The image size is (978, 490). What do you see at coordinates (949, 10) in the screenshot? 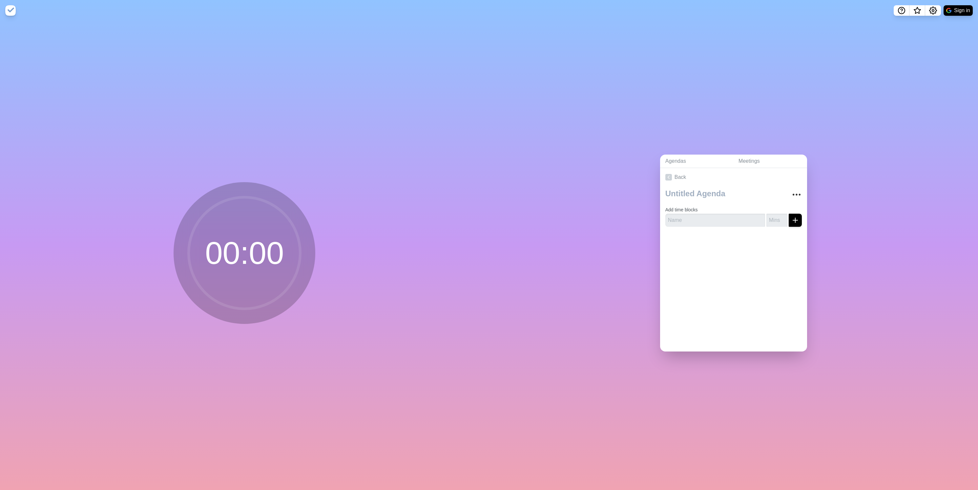
I see `img: google logo` at bounding box center [949, 10].